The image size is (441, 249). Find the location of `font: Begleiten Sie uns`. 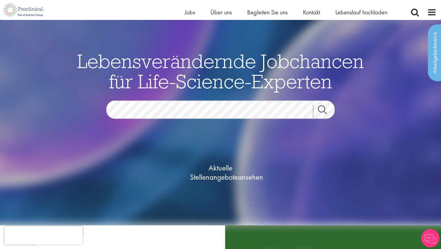

font: Begleiten Sie uns is located at coordinates (268, 12).